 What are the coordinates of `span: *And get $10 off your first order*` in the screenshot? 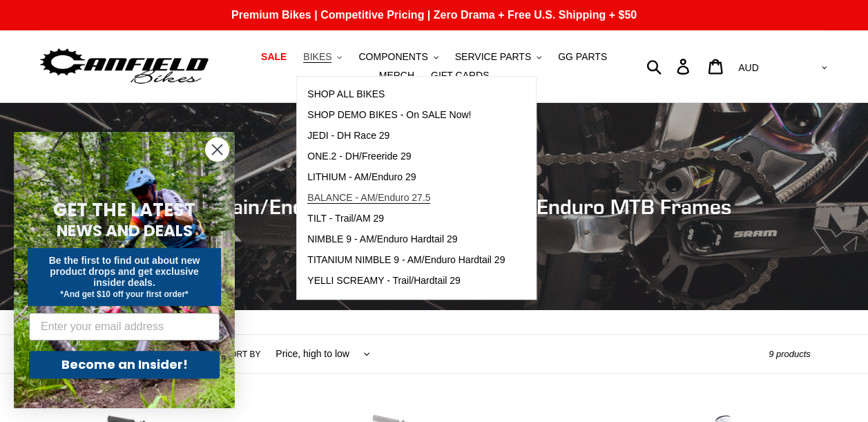 It's located at (124, 294).